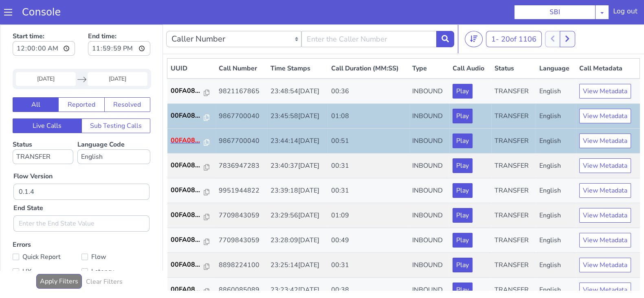  What do you see at coordinates (241, 44) in the screenshot?
I see `th: Call Number` at bounding box center [241, 44].